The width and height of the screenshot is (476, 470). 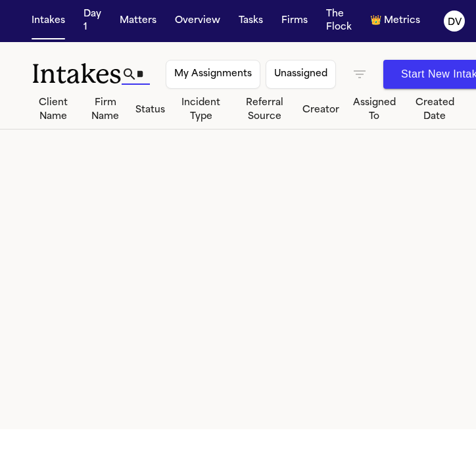 What do you see at coordinates (105, 109) in the screenshot?
I see `div: Firm Name` at bounding box center [105, 109].